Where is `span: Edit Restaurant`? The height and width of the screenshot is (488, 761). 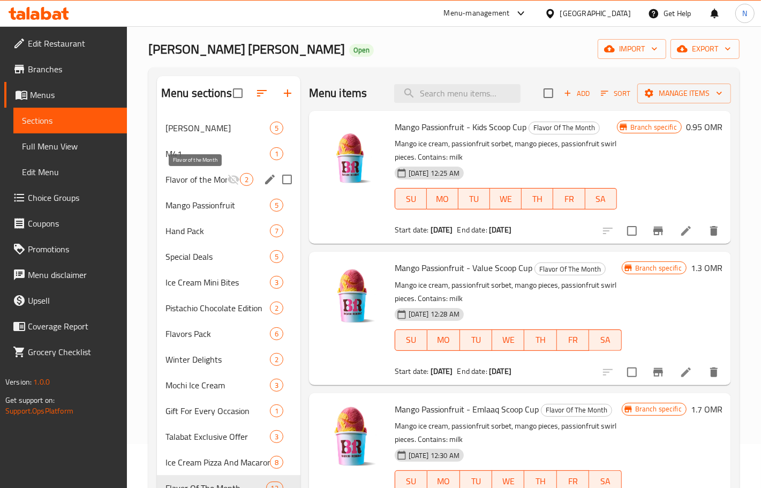 span: Edit Restaurant is located at coordinates (73, 43).